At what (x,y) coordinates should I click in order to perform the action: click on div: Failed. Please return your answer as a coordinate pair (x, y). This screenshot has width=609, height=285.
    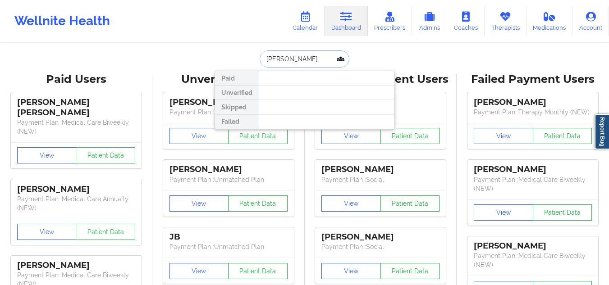
    Looking at the image, I should click on (237, 122).